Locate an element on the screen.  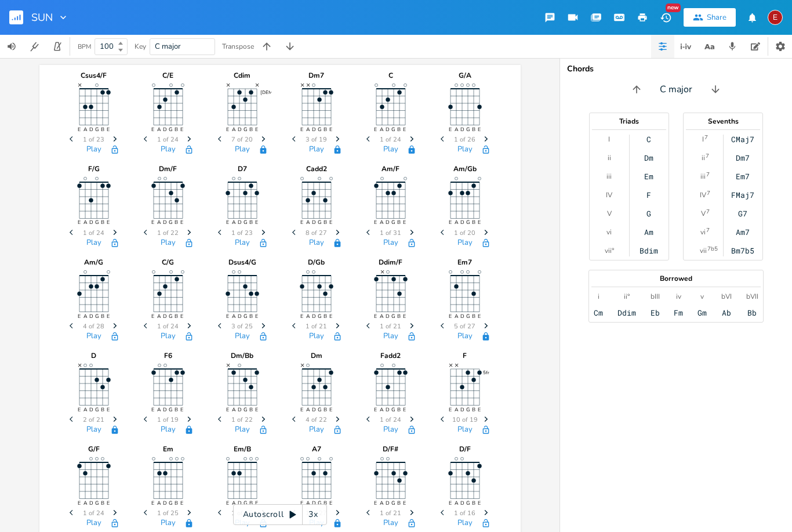
div: Am/F is located at coordinates (391, 169).